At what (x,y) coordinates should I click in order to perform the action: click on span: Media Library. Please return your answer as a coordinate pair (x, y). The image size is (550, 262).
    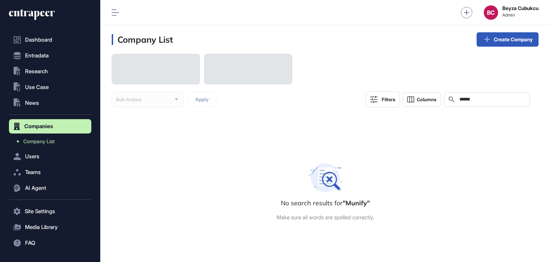
    Looking at the image, I should click on (41, 227).